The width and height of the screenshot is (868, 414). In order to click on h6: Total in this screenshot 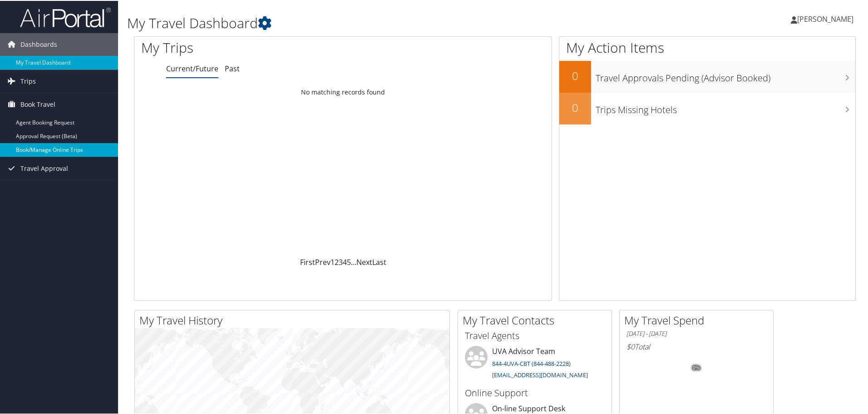, I will do `click(696, 346)`.